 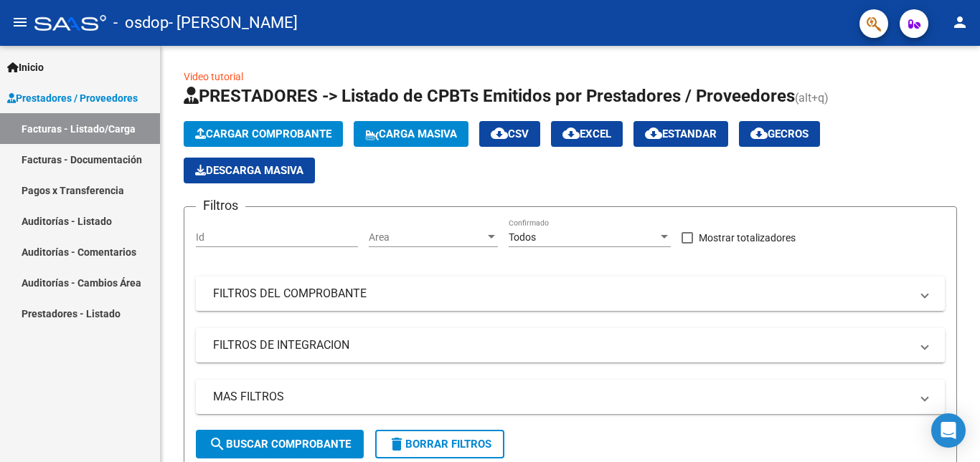 I want to click on span: (alt+q), so click(x=811, y=98).